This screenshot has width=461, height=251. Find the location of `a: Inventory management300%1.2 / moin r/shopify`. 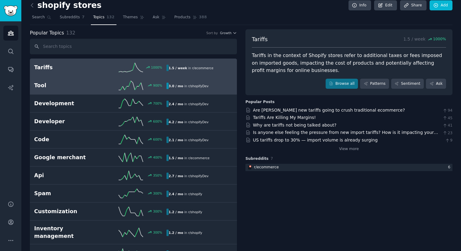

a: Inventory management300%1.2 / moin r/shopify is located at coordinates (133, 232).